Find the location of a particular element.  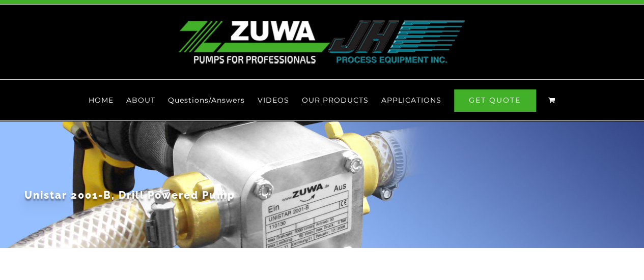

span: HOME is located at coordinates (101, 100).